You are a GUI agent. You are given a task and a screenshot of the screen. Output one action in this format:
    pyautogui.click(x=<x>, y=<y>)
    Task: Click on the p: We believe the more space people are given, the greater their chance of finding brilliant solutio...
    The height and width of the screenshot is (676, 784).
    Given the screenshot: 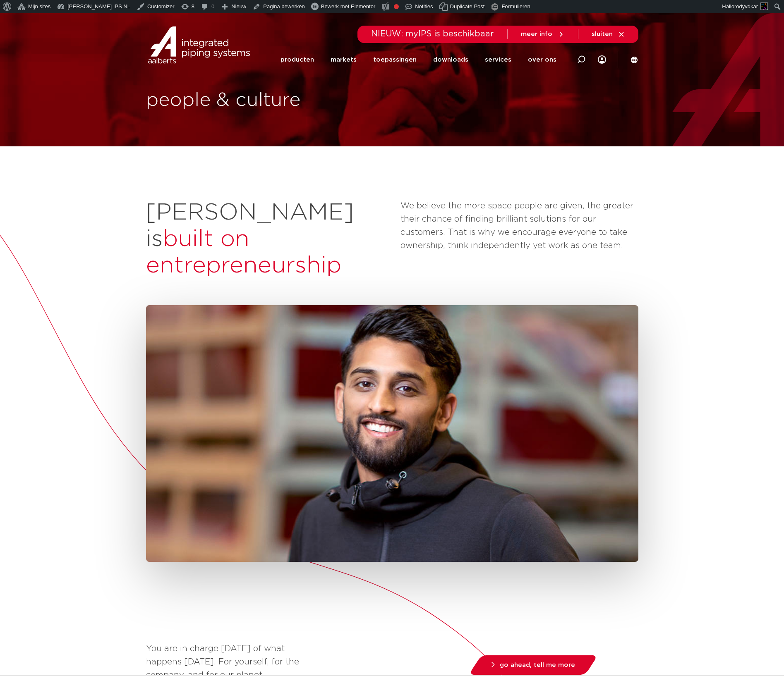 What is the action you would take?
    pyautogui.click(x=519, y=226)
    